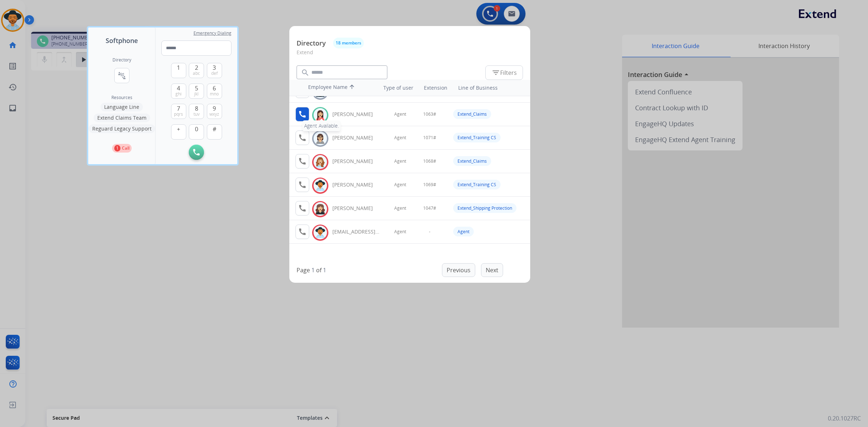 Image resolution: width=868 pixels, height=427 pixels. What do you see at coordinates (496, 72) in the screenshot?
I see `mat-icon: filter_list` at bounding box center [496, 72].